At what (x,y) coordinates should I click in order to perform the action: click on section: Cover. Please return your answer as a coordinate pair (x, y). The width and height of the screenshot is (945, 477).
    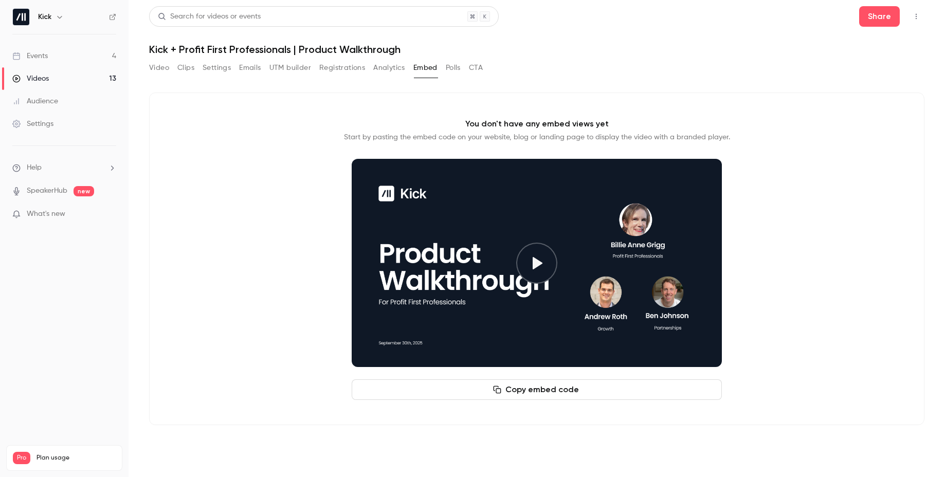
    Looking at the image, I should click on (537, 263).